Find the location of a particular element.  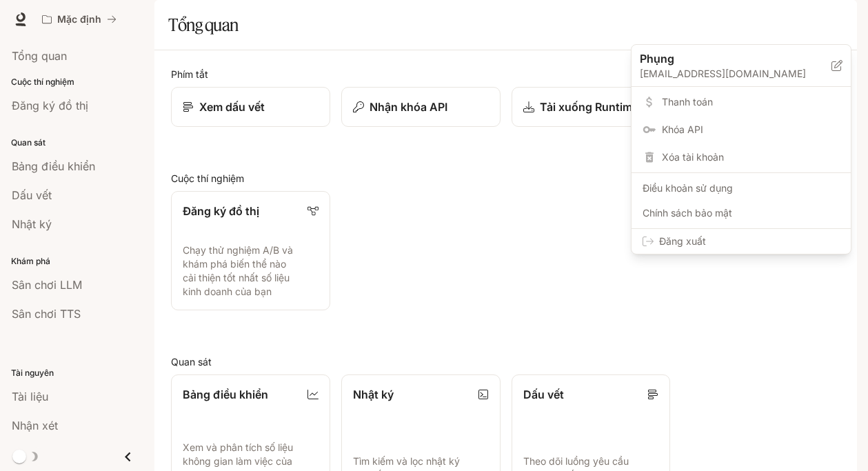

div: Xóa tài khoản is located at coordinates (741, 158).